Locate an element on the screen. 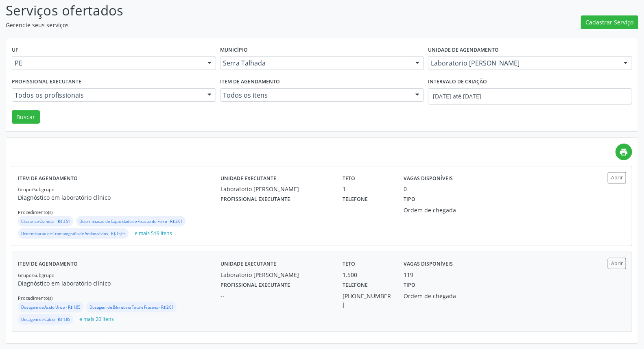 The image size is (644, 349). small: Dosagem de Calcio - R$ 1,85 is located at coordinates (45, 320).